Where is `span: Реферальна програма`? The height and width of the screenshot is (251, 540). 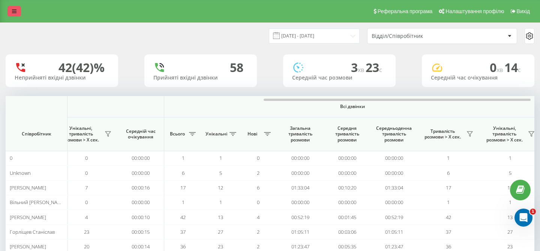 span: Реферальна програма is located at coordinates (405, 11).